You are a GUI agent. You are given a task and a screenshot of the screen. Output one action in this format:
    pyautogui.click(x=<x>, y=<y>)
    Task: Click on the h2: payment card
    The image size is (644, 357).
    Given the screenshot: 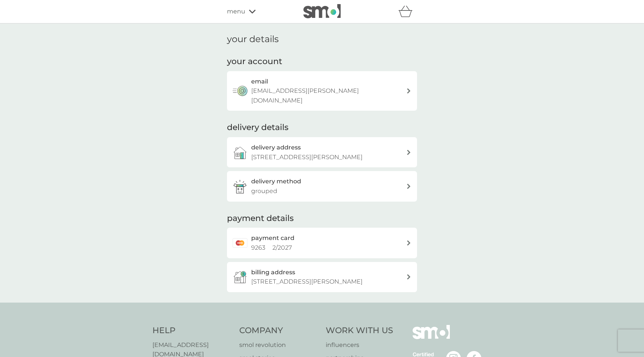 What is the action you would take?
    pyautogui.click(x=273, y=238)
    